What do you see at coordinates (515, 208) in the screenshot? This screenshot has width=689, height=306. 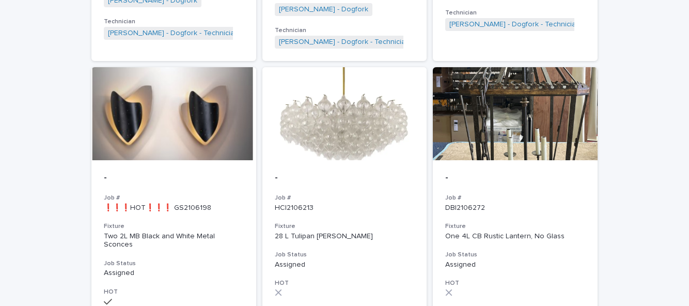 I see `p: DBI2106272` at bounding box center [515, 208].